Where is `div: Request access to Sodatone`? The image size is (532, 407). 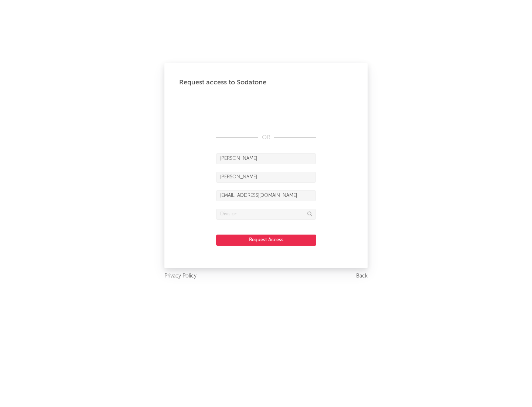
div: Request access to Sodatone is located at coordinates (266, 83).